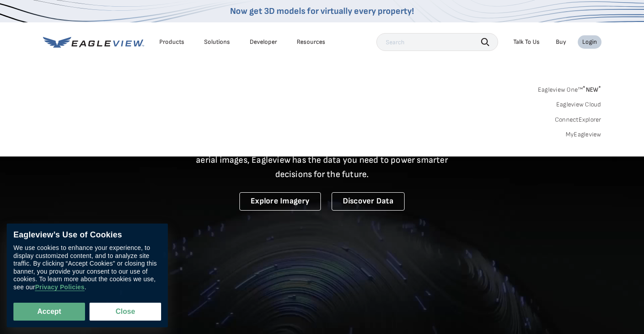 This screenshot has width=644, height=334. What do you see at coordinates (87, 235) in the screenshot?
I see `div: Eagleview’s Use of Cookies` at bounding box center [87, 235].